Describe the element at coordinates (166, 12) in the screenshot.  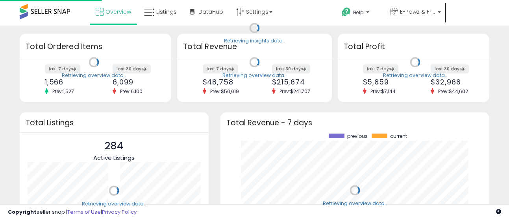
I see `span: Listings` at that location.